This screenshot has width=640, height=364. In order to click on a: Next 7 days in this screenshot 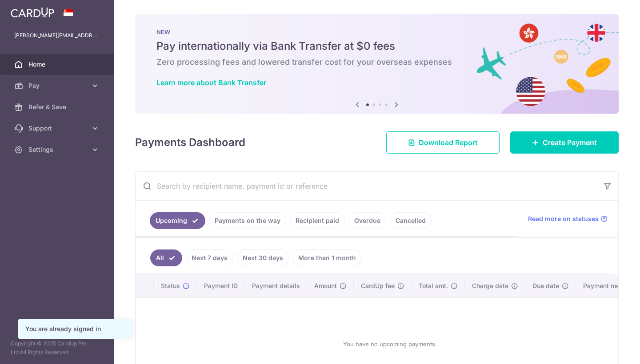, I will do `click(209, 258)`.